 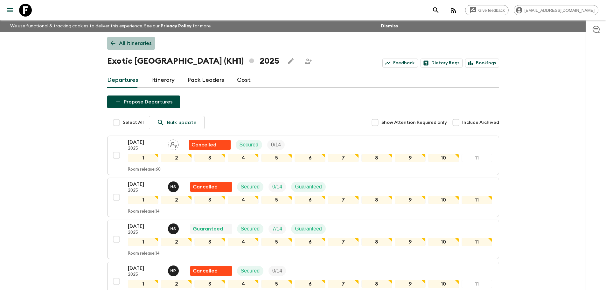 What do you see at coordinates (174, 271) in the screenshot?
I see `button: HP` at bounding box center [174, 271].